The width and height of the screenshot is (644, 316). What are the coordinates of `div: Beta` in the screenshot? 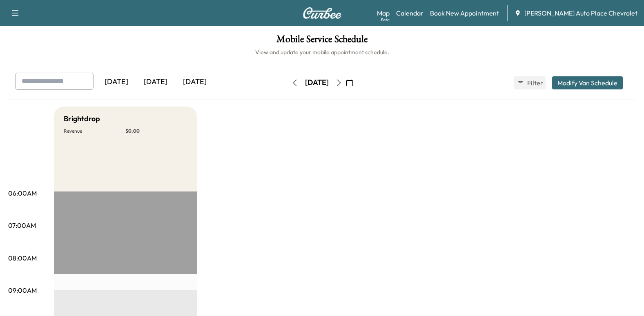 It's located at (385, 19).